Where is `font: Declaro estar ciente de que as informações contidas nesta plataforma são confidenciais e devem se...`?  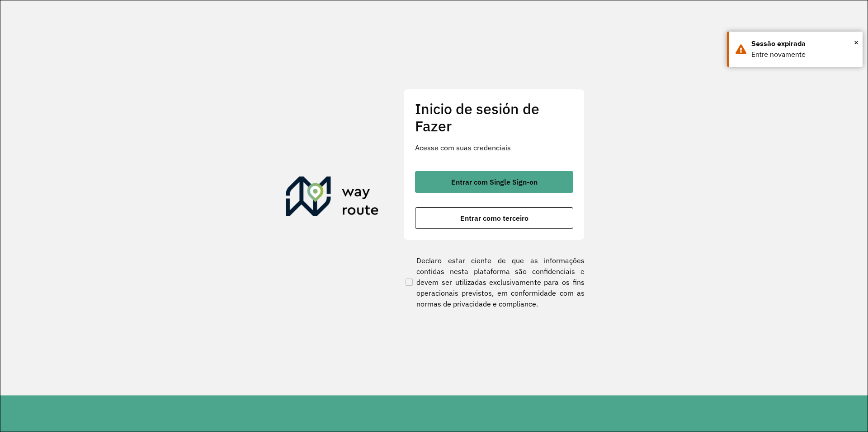
font: Declaro estar ciente de que as informações contidas nesta plataforma são confidenciais e devem se... is located at coordinates (500, 282).